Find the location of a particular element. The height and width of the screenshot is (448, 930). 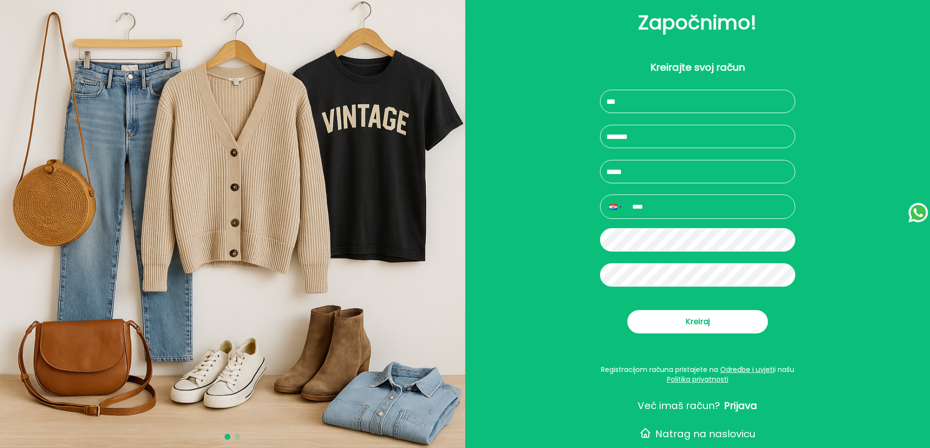

span: Kreiraj is located at coordinates (697, 322).